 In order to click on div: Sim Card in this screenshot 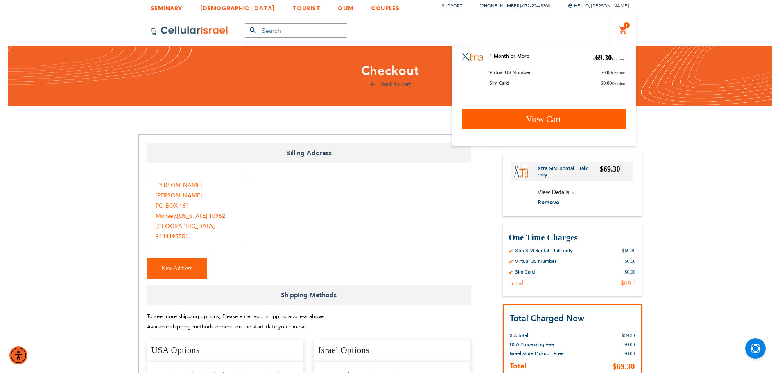, I will do `click(525, 272)`.